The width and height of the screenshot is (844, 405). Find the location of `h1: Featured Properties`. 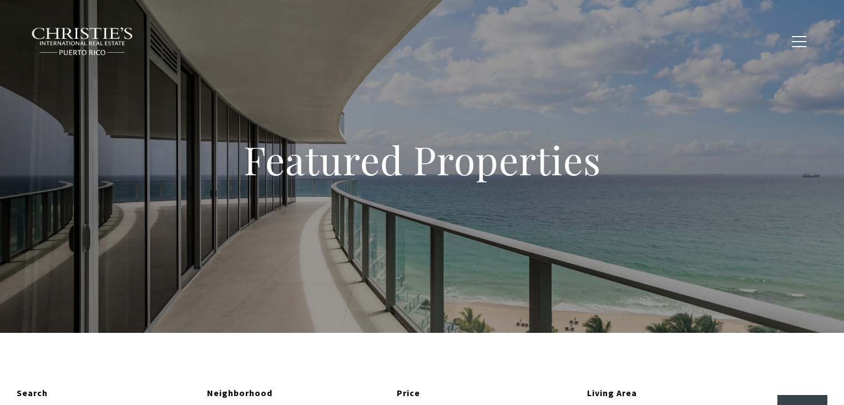

h1: Featured Properties is located at coordinates (422, 160).